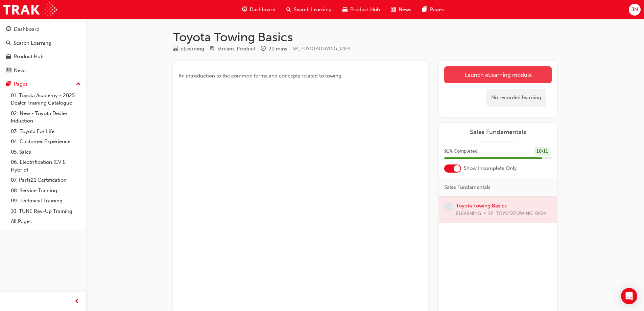  I want to click on a: car-iconProduct Hub, so click(361, 9).